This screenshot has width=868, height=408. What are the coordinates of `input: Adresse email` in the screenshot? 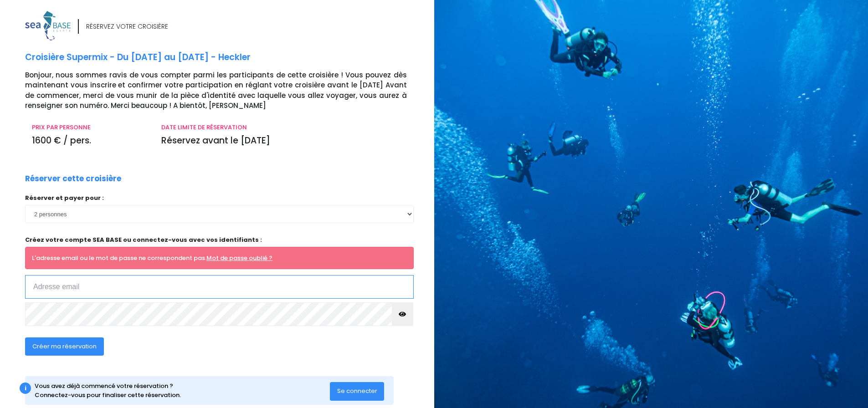 It's located at (219, 287).